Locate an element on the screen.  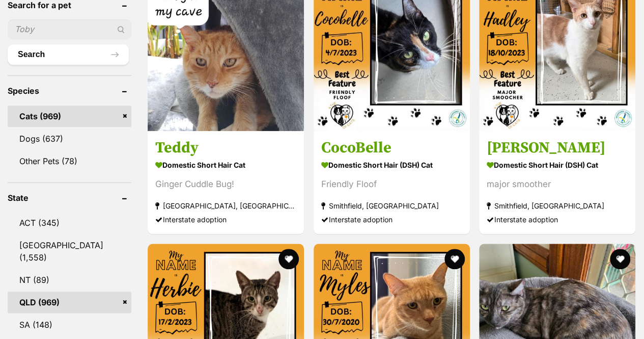
header: State is located at coordinates (69, 198).